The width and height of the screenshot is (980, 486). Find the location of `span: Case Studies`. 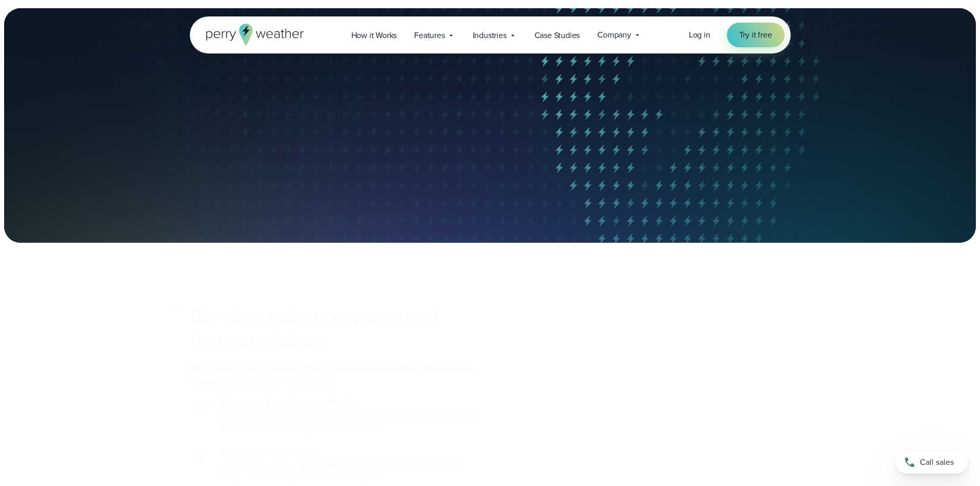

span: Case Studies is located at coordinates (557, 35).